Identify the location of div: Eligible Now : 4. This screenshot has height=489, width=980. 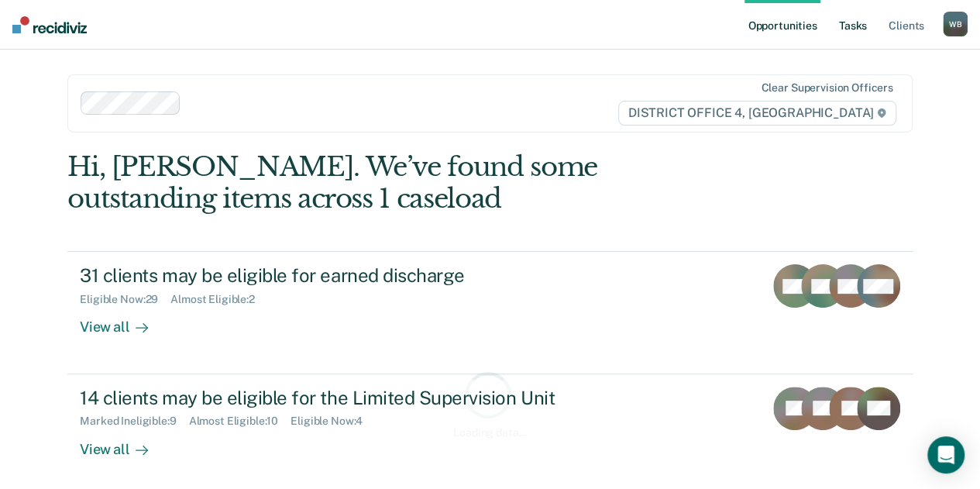
(332, 421).